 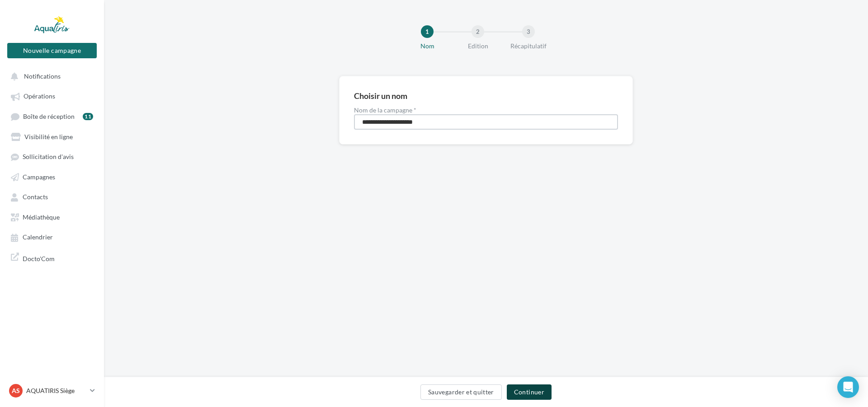 I want to click on a: Opérations, so click(x=52, y=96).